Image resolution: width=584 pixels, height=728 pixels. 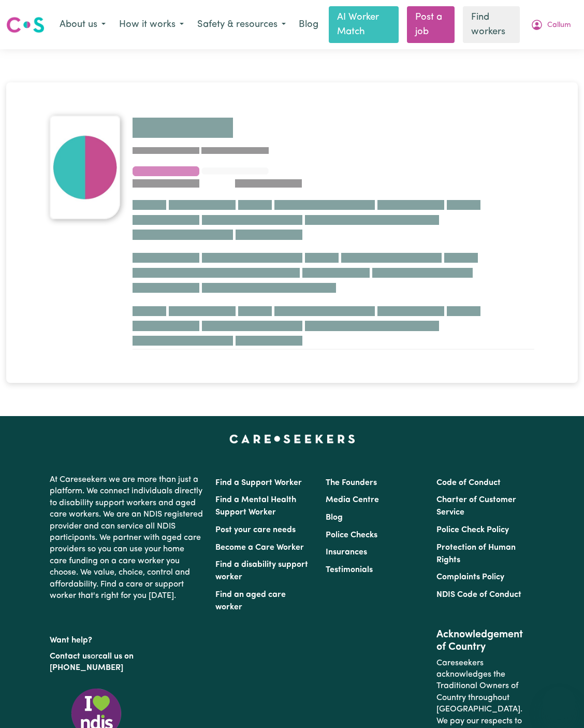 I want to click on button: About us, so click(x=82, y=25).